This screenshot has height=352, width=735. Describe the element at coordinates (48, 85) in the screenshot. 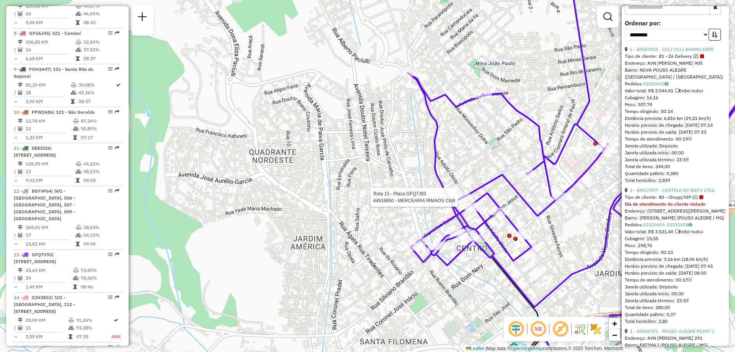

I see `td: 81,29 KM` at that location.